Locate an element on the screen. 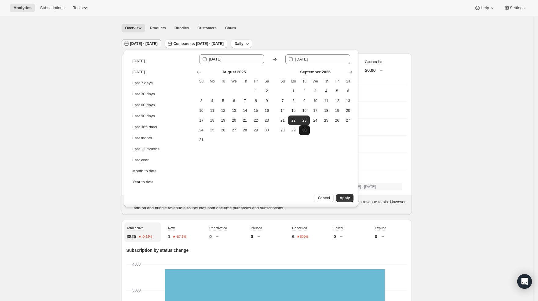 The height and width of the screenshot is (301, 538). p: 3825 is located at coordinates (131, 236).